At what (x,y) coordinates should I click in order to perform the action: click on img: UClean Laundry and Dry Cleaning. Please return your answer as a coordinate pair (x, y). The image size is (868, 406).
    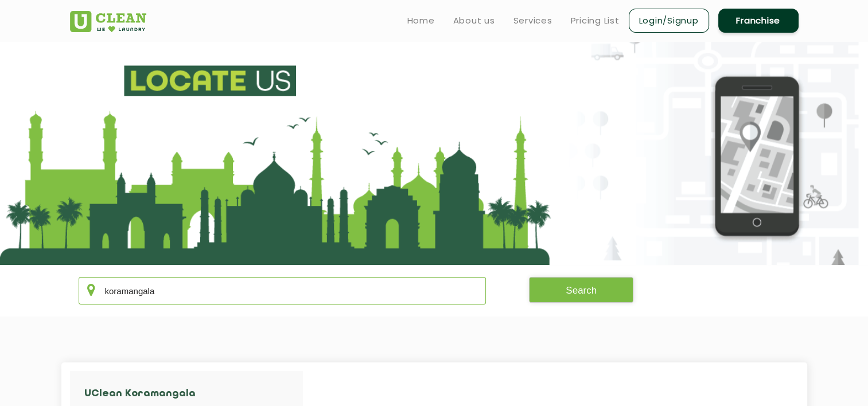
    Looking at the image, I should click on (108, 21).